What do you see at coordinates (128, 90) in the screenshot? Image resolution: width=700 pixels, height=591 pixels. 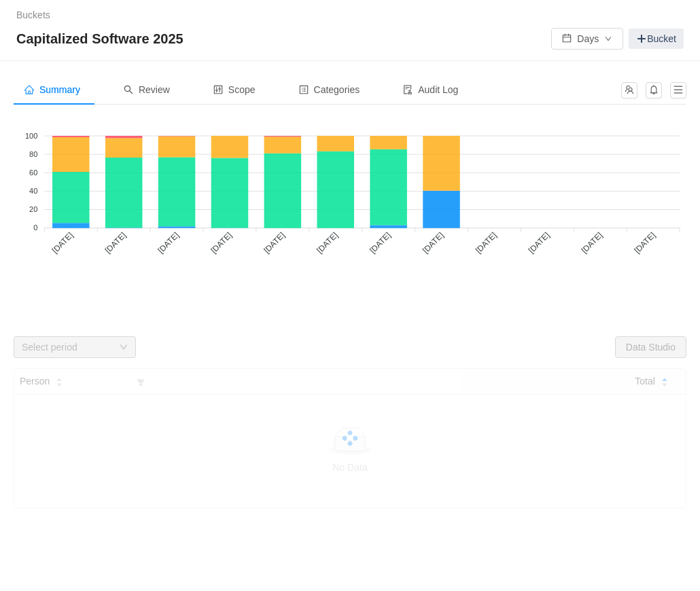 I see `i: icon: search` at bounding box center [128, 90].